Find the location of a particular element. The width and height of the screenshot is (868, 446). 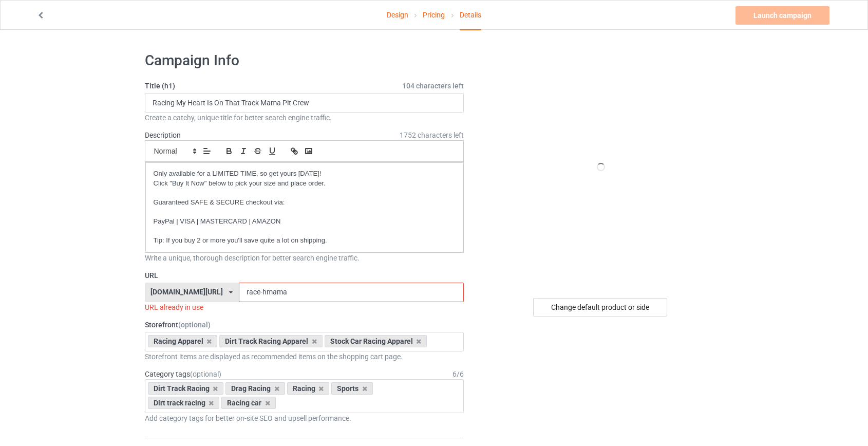

p: Click "Buy It Now" below to pick your size and place order. is located at coordinates (304, 183).